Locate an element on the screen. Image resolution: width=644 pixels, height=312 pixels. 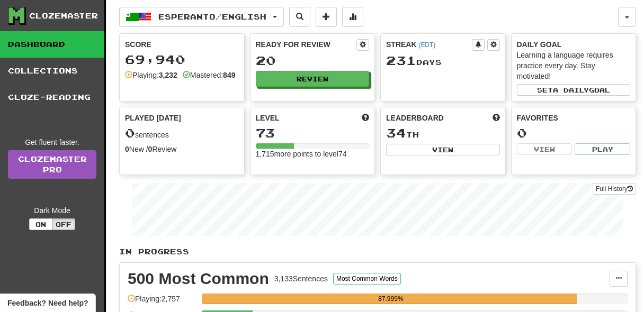
span: 34 is located at coordinates (396, 133).